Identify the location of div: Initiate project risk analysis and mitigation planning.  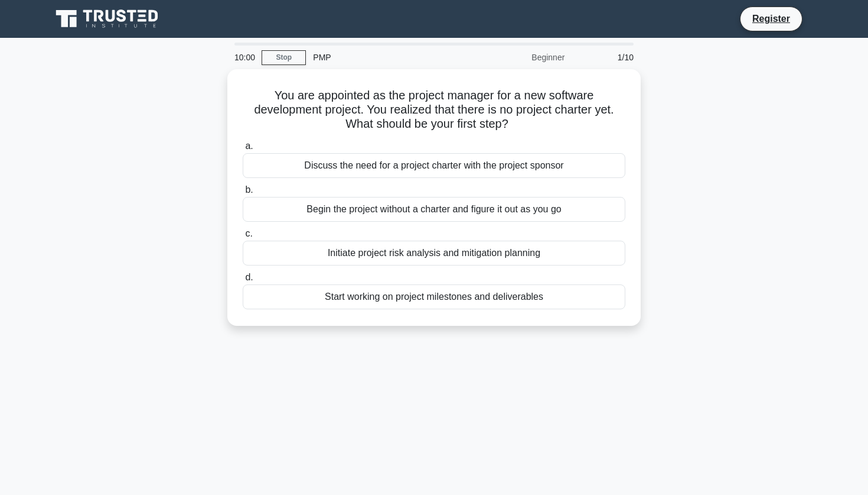
(434, 253).